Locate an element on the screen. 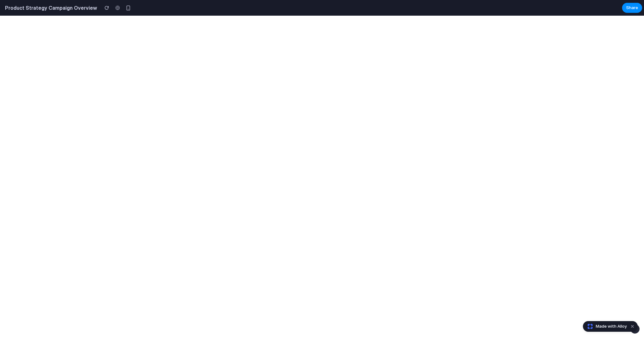 This screenshot has height=338, width=644. span: Made with Alloy is located at coordinates (611, 326).